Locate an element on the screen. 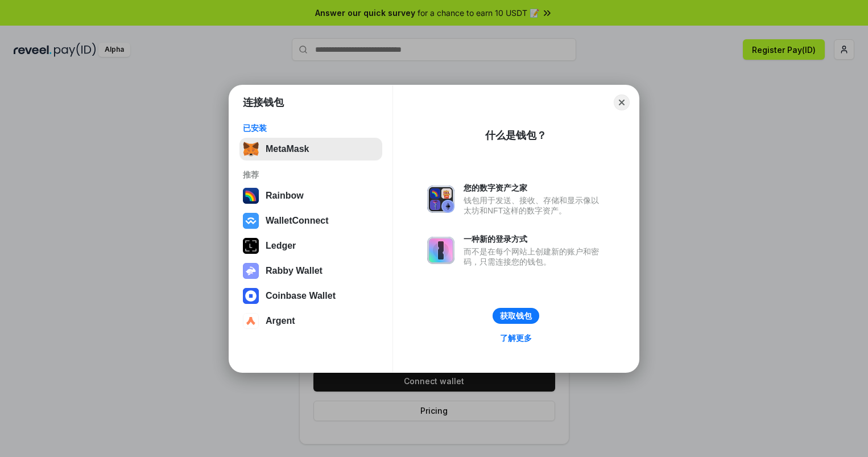  div: 而不是在每个网站上创建新的账户和密码，只需连接您的钱包。 is located at coordinates (534, 256).